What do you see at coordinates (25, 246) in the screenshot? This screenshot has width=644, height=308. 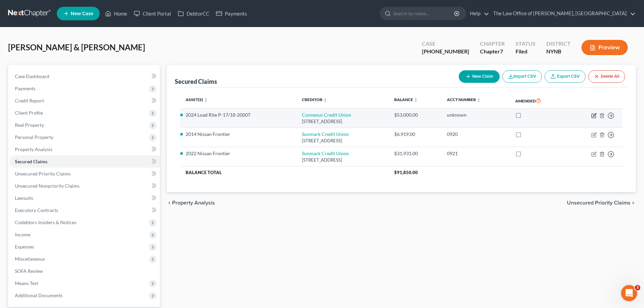 I see `span: Expenses` at bounding box center [25, 246].